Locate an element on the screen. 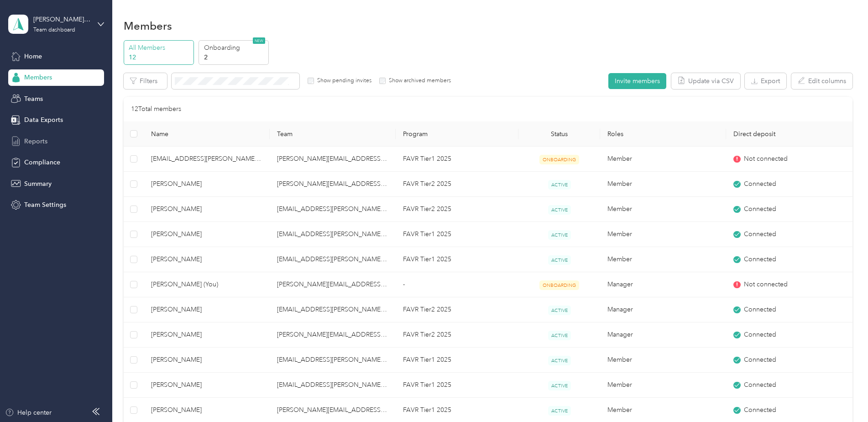 Image resolution: width=868 pixels, height=422 pixels. label: Show pending invites is located at coordinates (343, 81).